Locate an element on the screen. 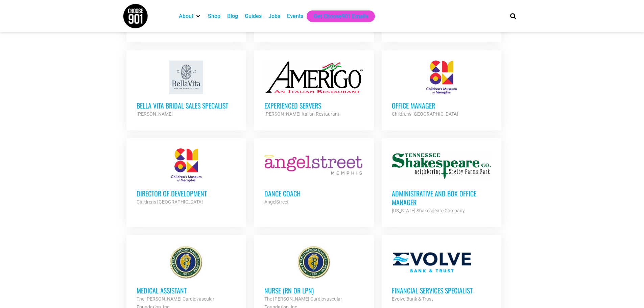 The width and height of the screenshot is (644, 308). h3: Dance Coach is located at coordinates (314, 193).